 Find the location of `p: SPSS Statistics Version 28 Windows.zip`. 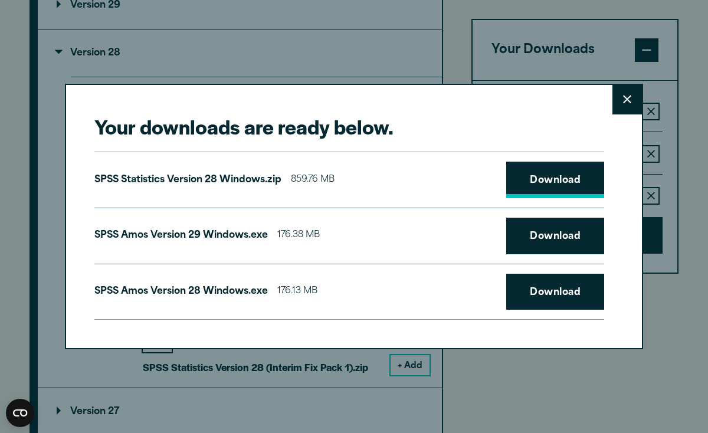

p: SPSS Statistics Version 28 Windows.zip is located at coordinates (188, 180).